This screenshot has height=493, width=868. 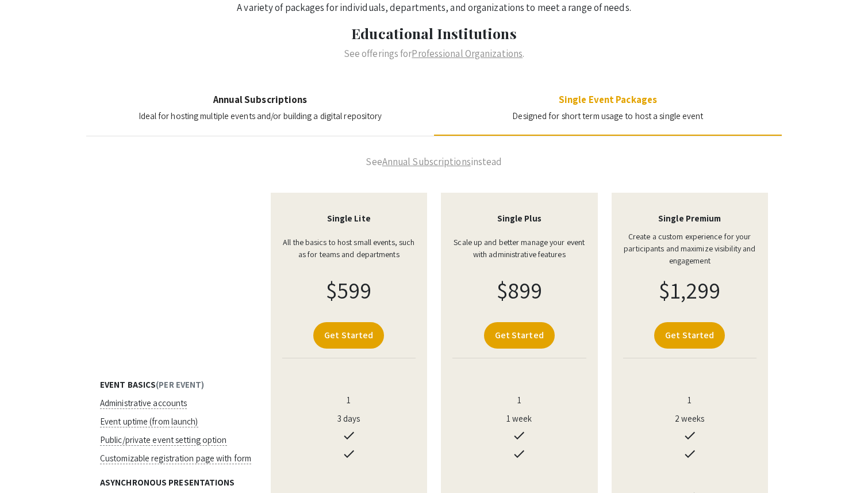 What do you see at coordinates (519, 249) in the screenshot?
I see `p: Scale up and better manage your event with administrative features` at bounding box center [519, 249].